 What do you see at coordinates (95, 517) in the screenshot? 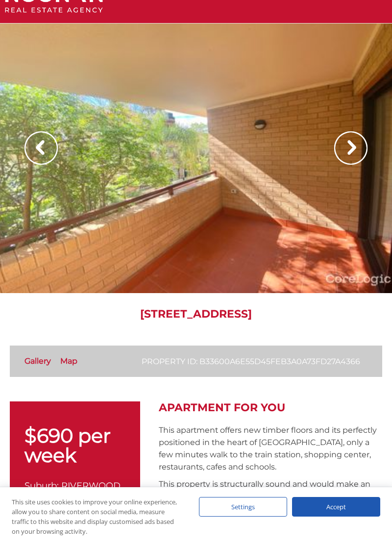
I see `div: This site uses cookies to improve your online experience, allow you to share content on social me...` at bounding box center [95, 517].